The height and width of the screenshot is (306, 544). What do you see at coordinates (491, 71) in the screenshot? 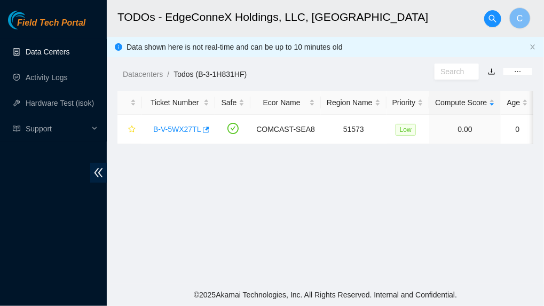
I see `button: download` at bounding box center [491, 71].